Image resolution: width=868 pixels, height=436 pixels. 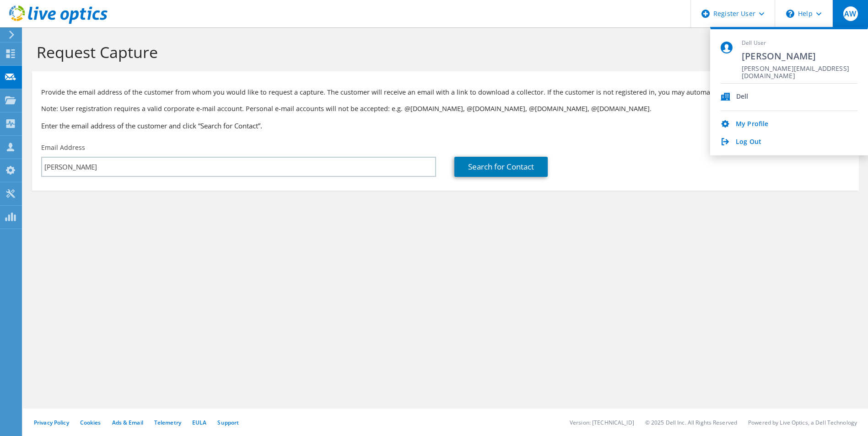 I want to click on a: Log Out, so click(x=748, y=142).